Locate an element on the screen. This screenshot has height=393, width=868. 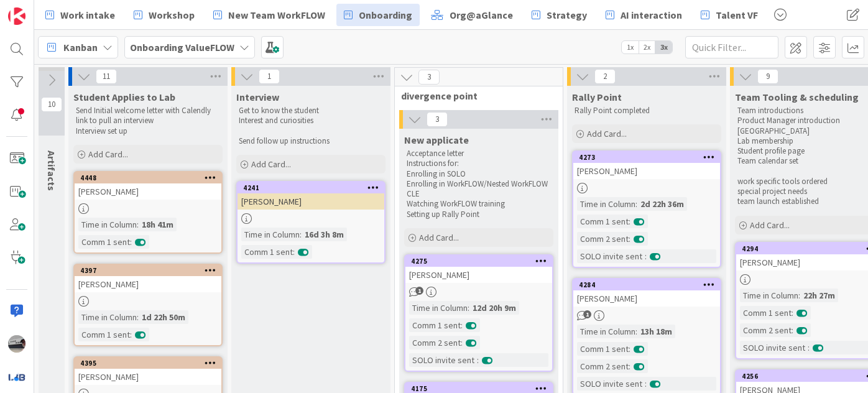
p: Enrolling in WorkFLOW/Nested WorkFLOW CLE is located at coordinates (479, 189).